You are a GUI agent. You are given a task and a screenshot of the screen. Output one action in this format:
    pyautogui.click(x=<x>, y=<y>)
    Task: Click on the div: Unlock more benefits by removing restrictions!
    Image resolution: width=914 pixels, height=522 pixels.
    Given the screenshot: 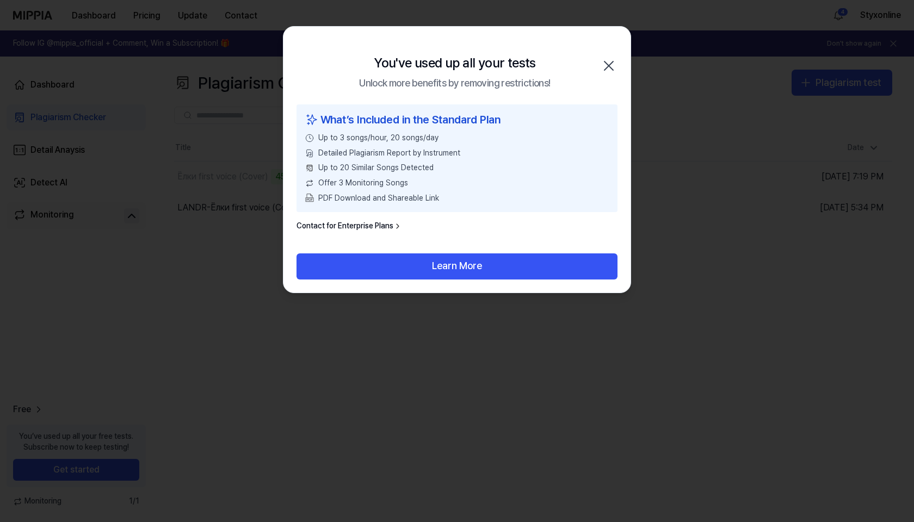 What is the action you would take?
    pyautogui.click(x=454, y=83)
    